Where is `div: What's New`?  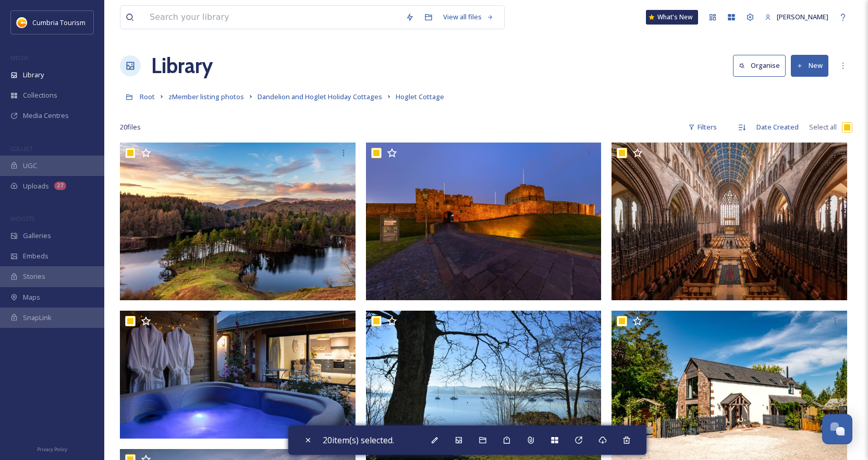 div: What's New is located at coordinates (672, 17).